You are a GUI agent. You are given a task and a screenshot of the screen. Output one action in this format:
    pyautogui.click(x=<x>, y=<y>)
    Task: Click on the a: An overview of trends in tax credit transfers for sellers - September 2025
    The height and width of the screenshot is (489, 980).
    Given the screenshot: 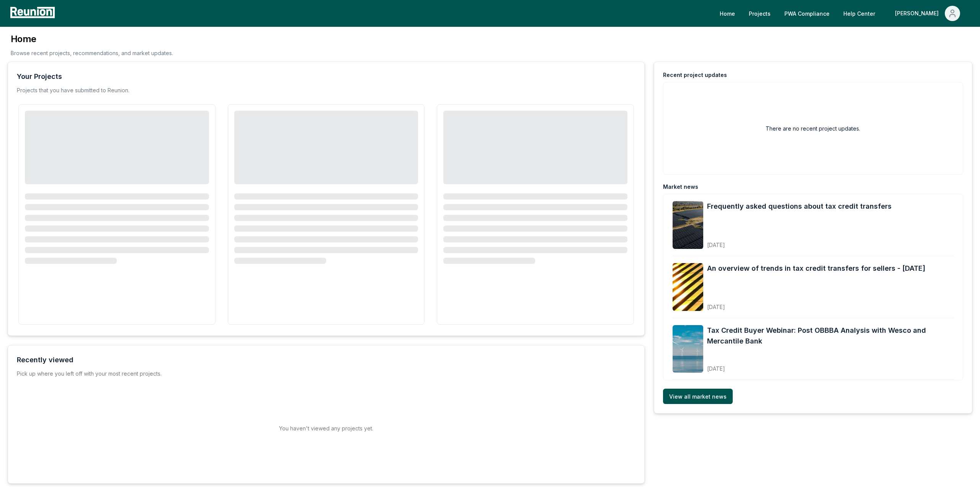 What is the action you would take?
    pyautogui.click(x=688, y=287)
    